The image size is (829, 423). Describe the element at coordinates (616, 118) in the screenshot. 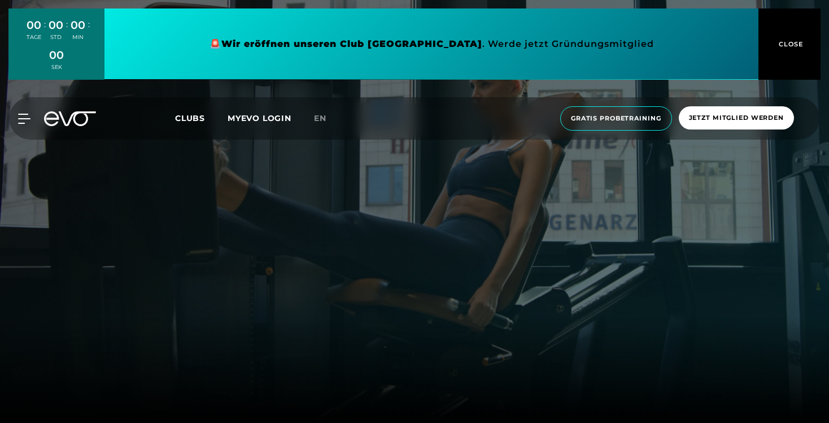

I see `span: Gratis Probetraining` at that location.